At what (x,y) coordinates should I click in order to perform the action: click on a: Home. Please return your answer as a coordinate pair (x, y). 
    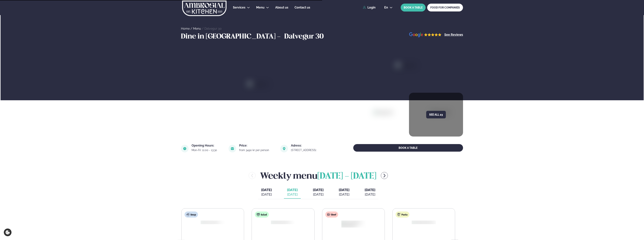
    Looking at the image, I should click on (185, 28).